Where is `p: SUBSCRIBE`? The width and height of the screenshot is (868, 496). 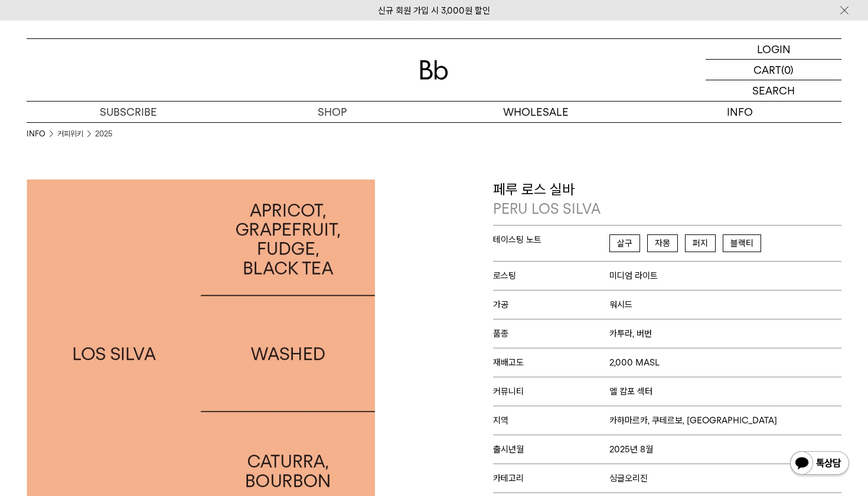
p: SUBSCRIBE is located at coordinates (128, 112).